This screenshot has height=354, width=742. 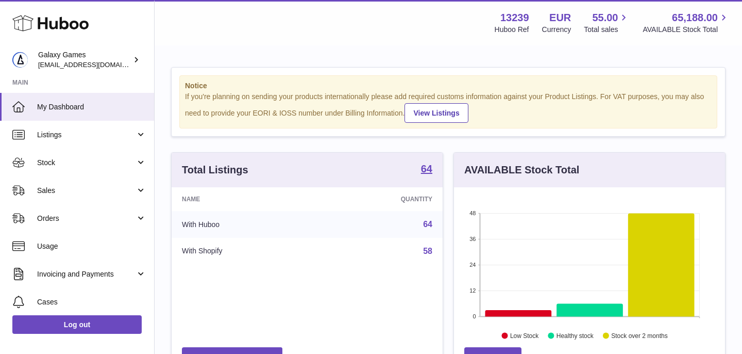 What do you see at coordinates (428, 251) in the screenshot?
I see `a: 58` at bounding box center [428, 251].